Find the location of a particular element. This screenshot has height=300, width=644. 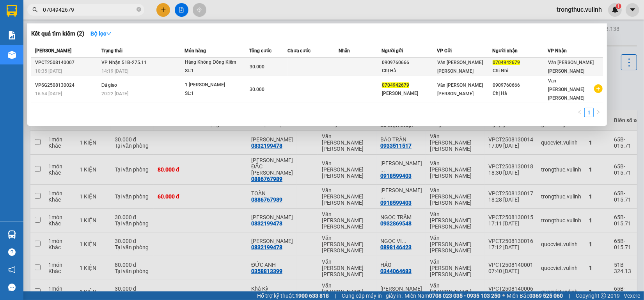

span: Nhãn is located at coordinates (345, 51).